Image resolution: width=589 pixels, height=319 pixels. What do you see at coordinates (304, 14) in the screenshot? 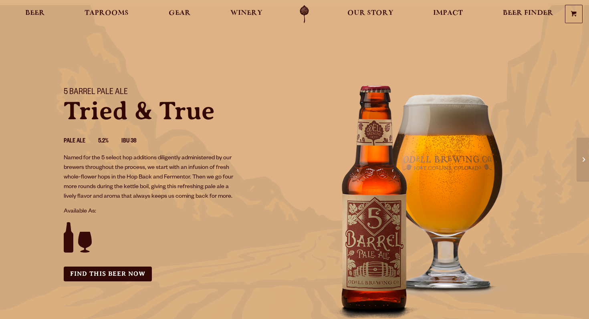
I see `a: Odell Home` at bounding box center [304, 14].